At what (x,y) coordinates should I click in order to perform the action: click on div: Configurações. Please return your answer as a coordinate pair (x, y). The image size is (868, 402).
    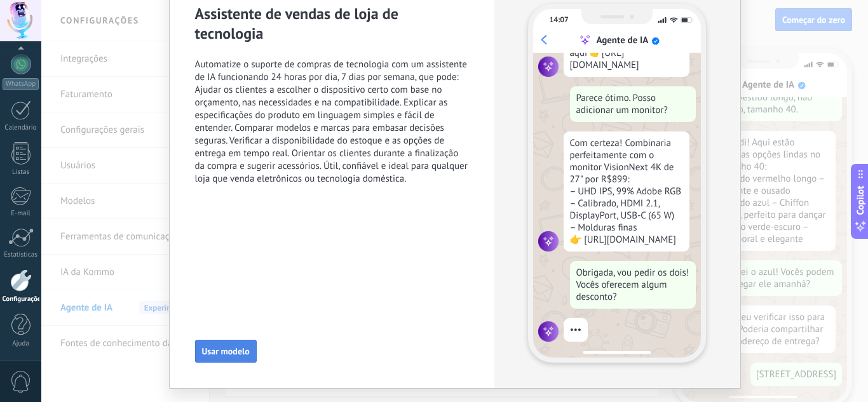
    Looking at the image, I should click on (21, 299).